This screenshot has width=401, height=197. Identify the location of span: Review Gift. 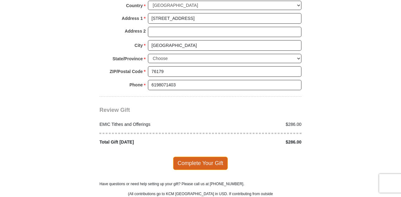
(115, 110).